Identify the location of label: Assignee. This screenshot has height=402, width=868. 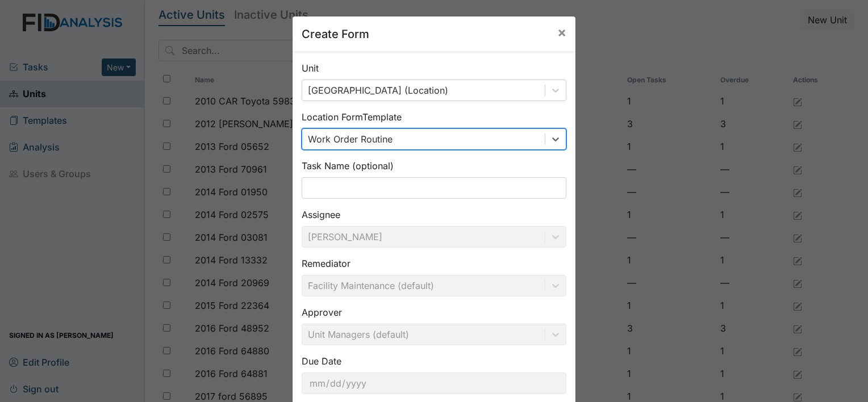
(321, 215).